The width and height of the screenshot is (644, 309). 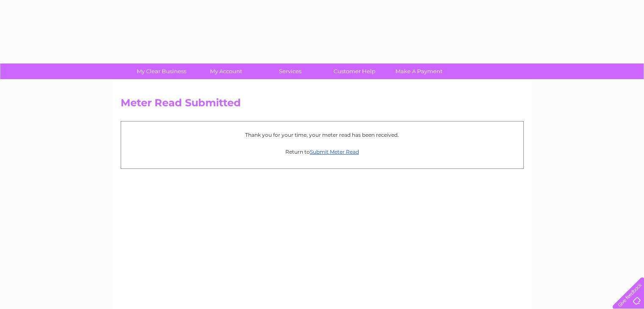 What do you see at coordinates (161, 71) in the screenshot?
I see `a: My Clear Business` at bounding box center [161, 71].